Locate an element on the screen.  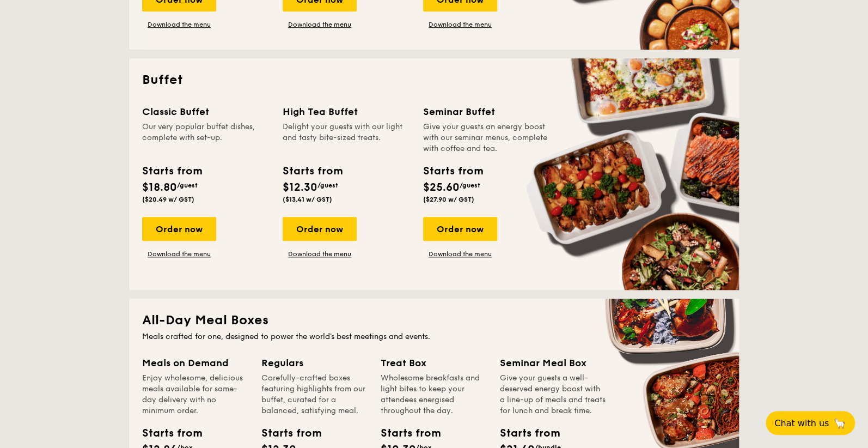
div: Delight your guests with our light and tasty bite-sized treats. is located at coordinates (346, 138).